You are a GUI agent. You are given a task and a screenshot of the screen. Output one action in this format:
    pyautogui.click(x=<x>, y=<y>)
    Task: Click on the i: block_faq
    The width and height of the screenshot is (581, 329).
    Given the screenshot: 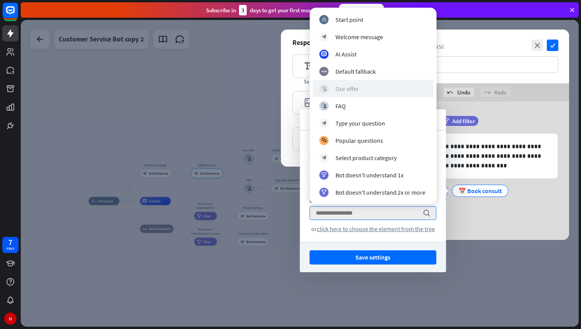 What is the action you would take?
    pyautogui.click(x=323, y=140)
    